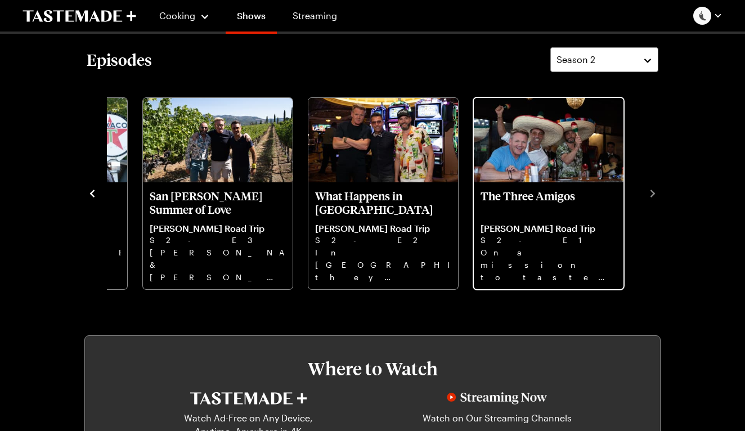 The image size is (745, 431). What do you see at coordinates (225, 193) in the screenshot?
I see `div: 2 / 4` at bounding box center [225, 193].